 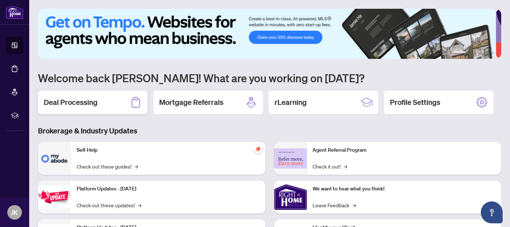 I want to click on a: Check out these updates!→, so click(x=109, y=205).